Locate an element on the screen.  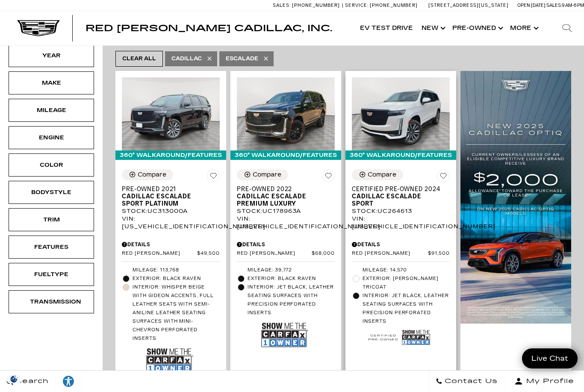
a: Certified Pre-Owned 2024Cadillac Escalade Sport is located at coordinates (401, 196).